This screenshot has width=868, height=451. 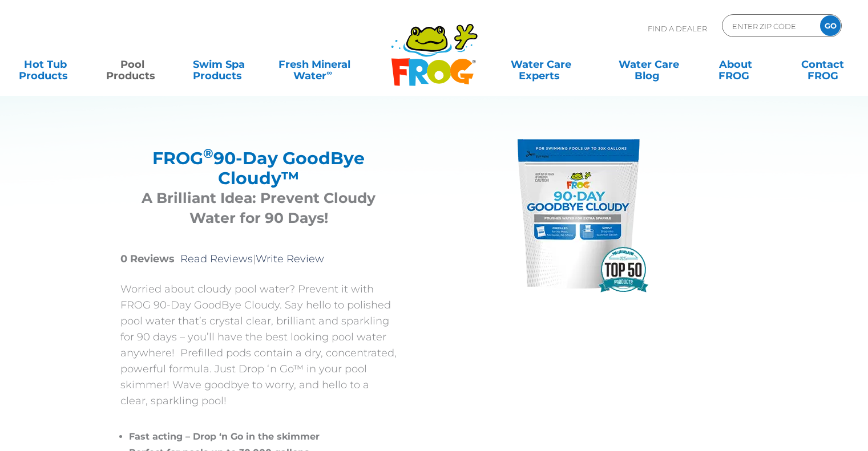 I want to click on a: Fresh MineralWater∞, so click(x=314, y=65).